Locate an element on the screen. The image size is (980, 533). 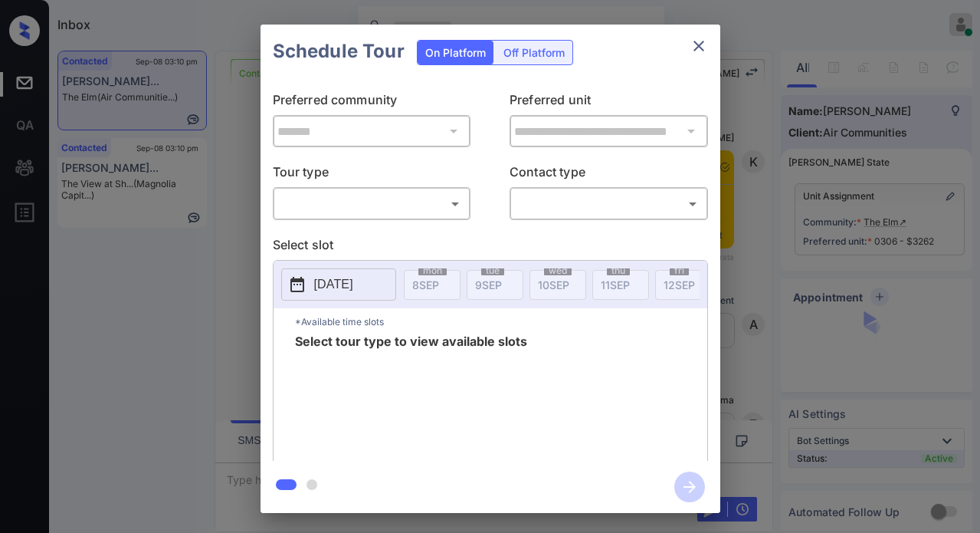
button: close is located at coordinates (699, 46).